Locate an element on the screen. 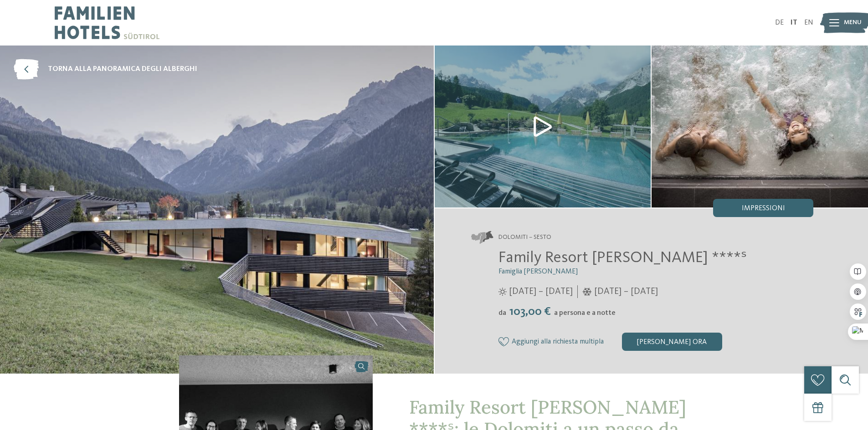 This screenshot has height=430, width=868. span: a persona e a notte is located at coordinates (585, 313).